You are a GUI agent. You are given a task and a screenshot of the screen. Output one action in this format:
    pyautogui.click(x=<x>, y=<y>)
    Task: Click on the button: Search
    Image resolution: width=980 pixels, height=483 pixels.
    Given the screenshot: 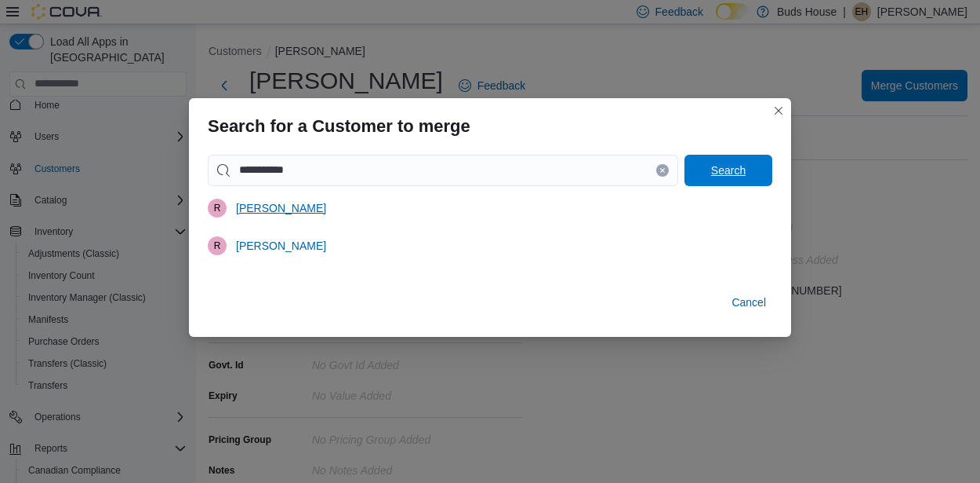 What is the action you would take?
    pyautogui.click(x=729, y=170)
    